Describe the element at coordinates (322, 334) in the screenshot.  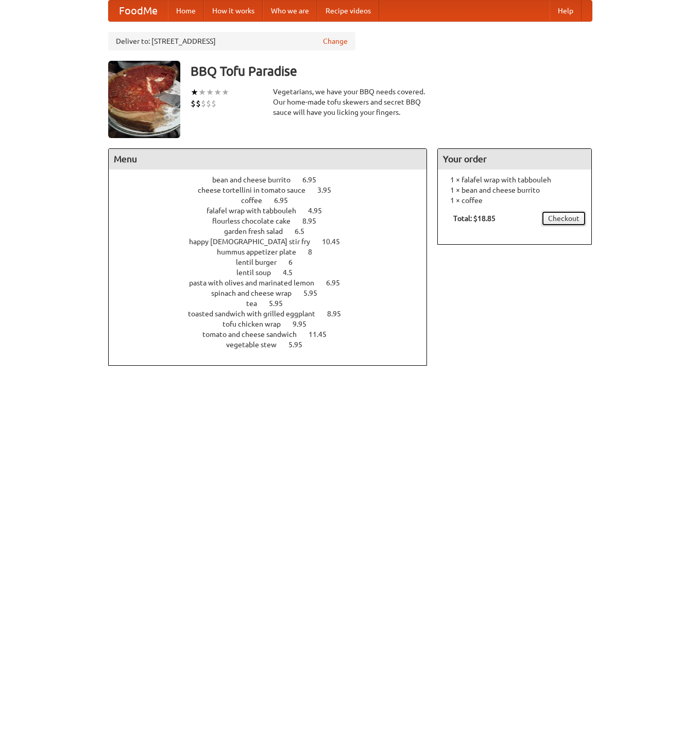
I see `span: 11.45` at that location.